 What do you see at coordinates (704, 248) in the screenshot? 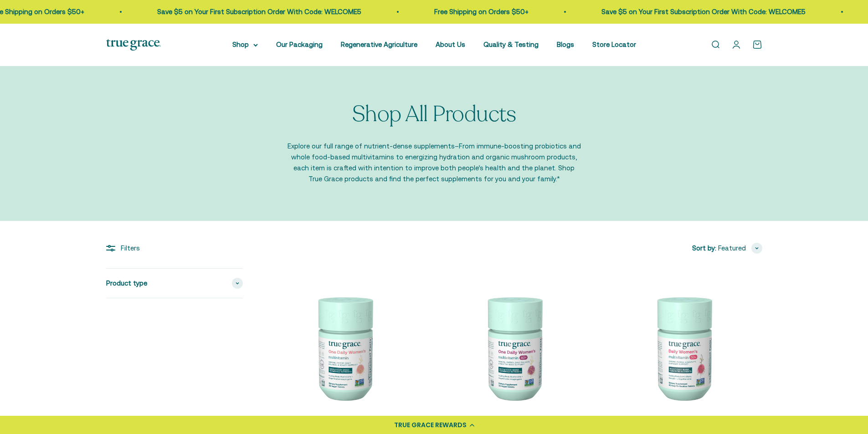
I see `span: Sort by:` at bounding box center [704, 248].